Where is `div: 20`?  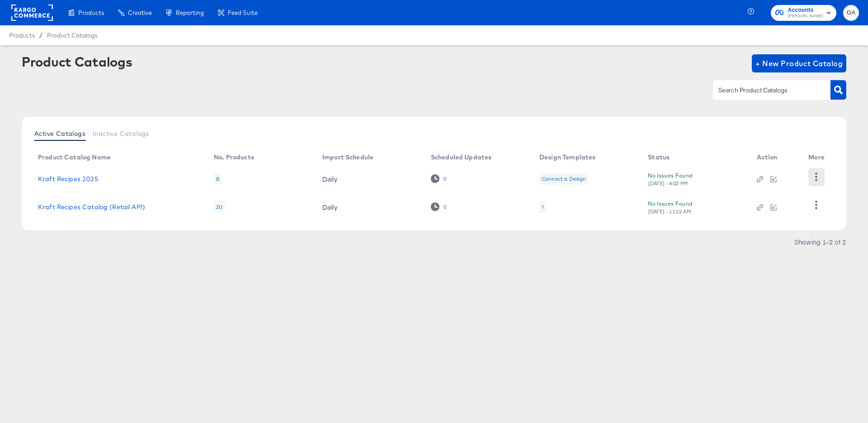 div: 20 is located at coordinates (220, 207).